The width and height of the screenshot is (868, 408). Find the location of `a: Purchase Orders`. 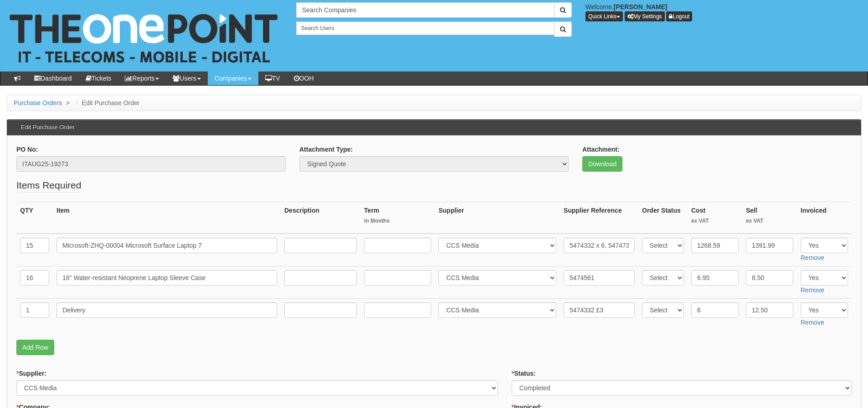

a: Purchase Orders is located at coordinates (38, 103).